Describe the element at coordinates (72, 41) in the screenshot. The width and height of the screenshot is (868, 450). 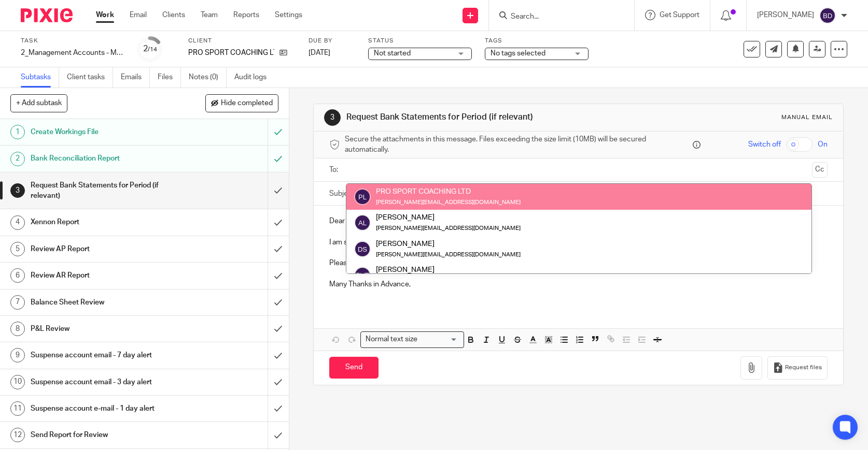
I see `label: Task` at that location.